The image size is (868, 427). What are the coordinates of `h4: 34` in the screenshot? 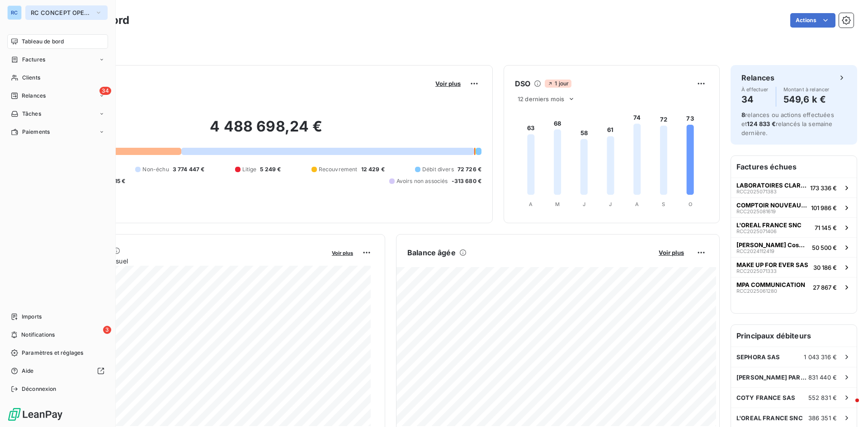 It's located at (755, 99).